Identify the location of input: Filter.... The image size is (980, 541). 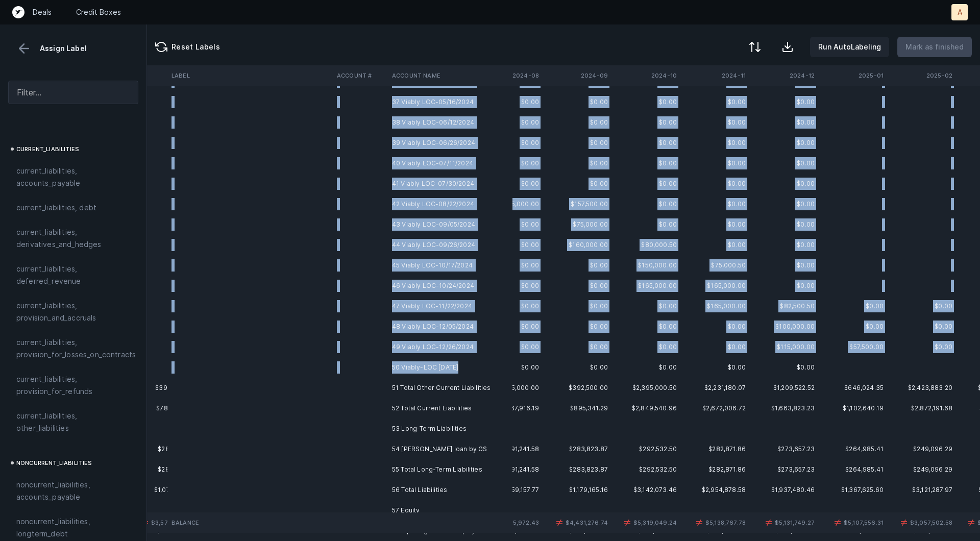
(73, 93).